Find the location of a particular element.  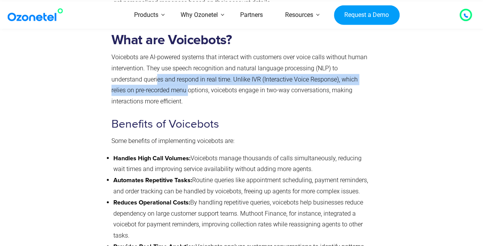

strong: Handles High Call Volumes: is located at coordinates (152, 158).